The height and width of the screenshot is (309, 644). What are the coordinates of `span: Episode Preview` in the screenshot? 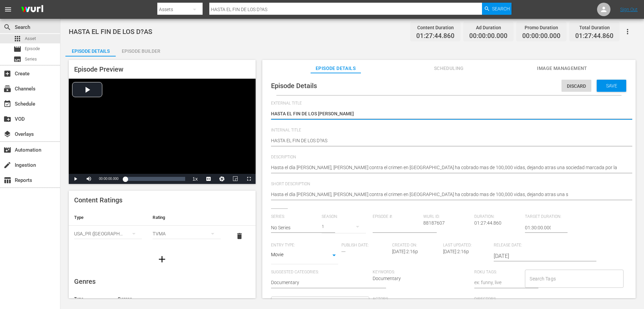 It's located at (99, 69).